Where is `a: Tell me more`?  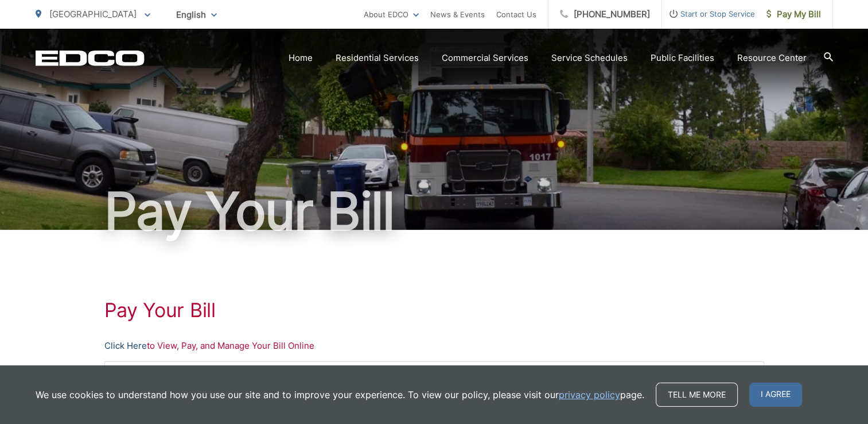 a: Tell me more is located at coordinates (696, 395).